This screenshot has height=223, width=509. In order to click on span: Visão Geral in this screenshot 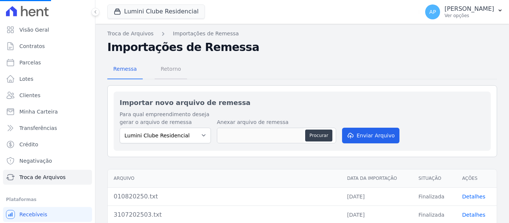, I will do `click(34, 30)`.